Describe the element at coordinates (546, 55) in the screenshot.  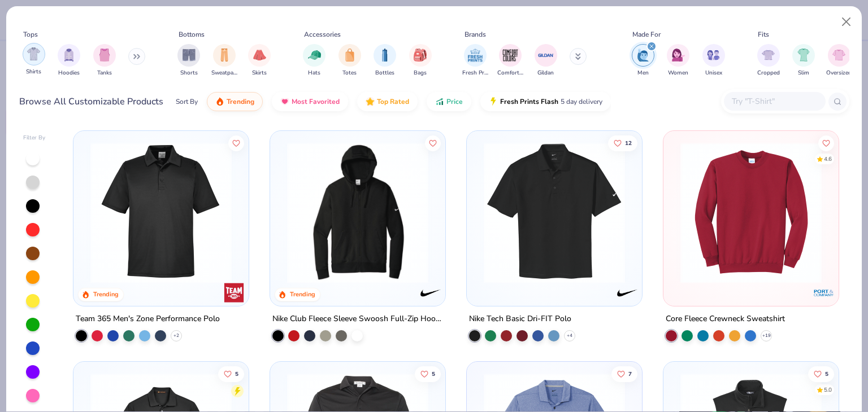
I see `img: Gildan Image` at that location.